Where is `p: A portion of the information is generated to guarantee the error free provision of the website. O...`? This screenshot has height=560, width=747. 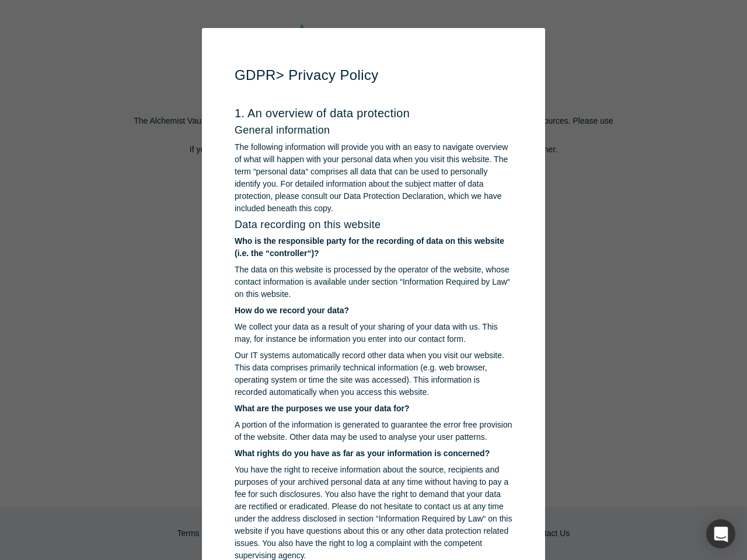 p: A portion of the information is generated to guarantee the error free provision of the website. O... is located at coordinates (374, 431).